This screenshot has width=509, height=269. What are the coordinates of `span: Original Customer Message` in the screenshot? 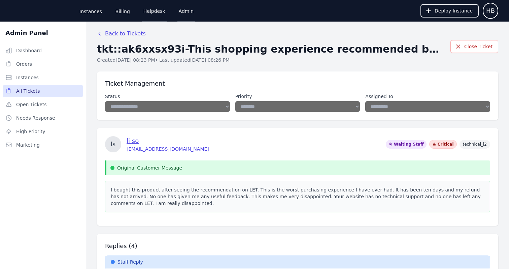 It's located at (149, 168).